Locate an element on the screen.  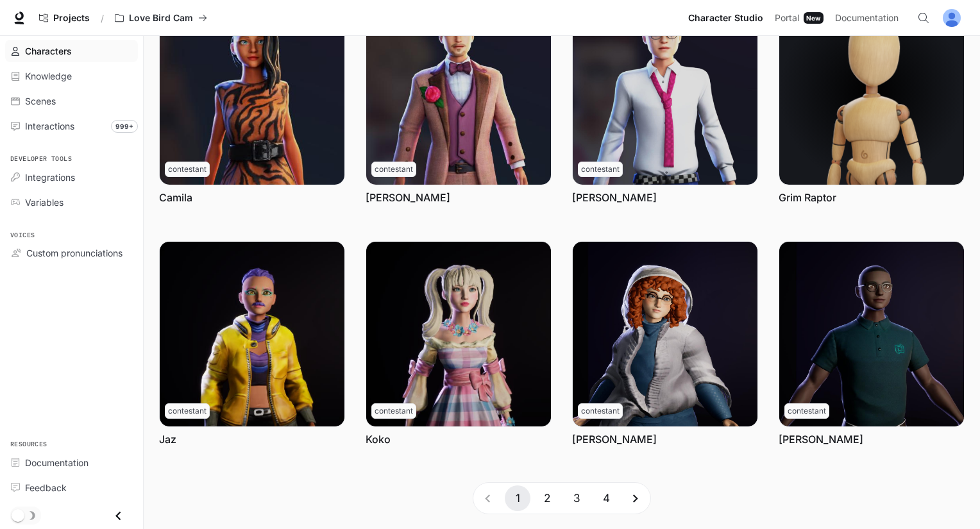
img: User avatar is located at coordinates (951, 18).